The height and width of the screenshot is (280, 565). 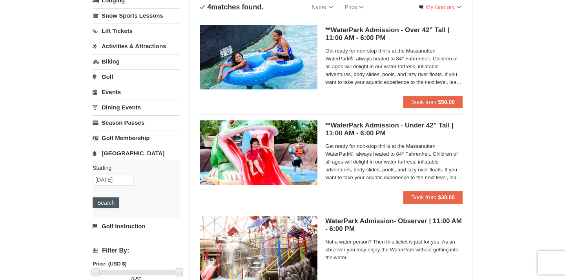 I want to click on img: 6619917-738-d4d758dd.jpg, so click(x=259, y=153).